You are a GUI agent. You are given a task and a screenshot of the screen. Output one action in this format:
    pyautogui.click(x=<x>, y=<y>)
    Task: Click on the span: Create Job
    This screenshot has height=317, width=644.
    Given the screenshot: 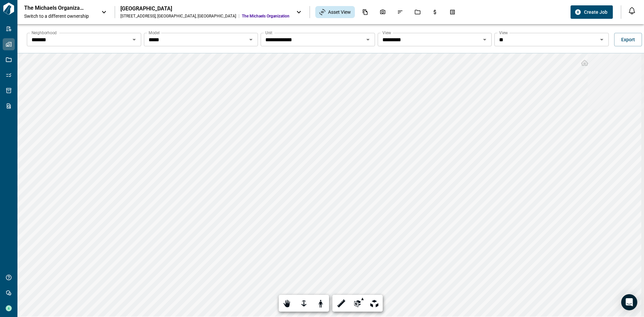 What is the action you would take?
    pyautogui.click(x=596, y=12)
    